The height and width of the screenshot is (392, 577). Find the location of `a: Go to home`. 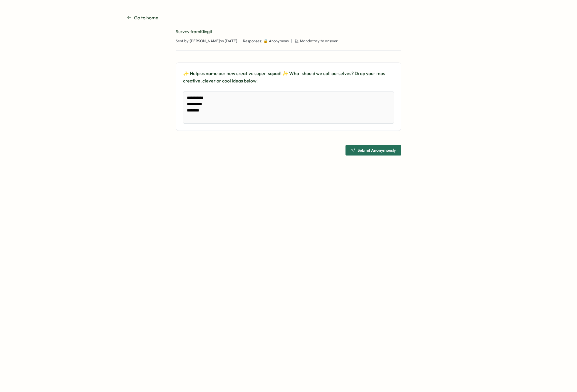

a: Go to home is located at coordinates (143, 17).